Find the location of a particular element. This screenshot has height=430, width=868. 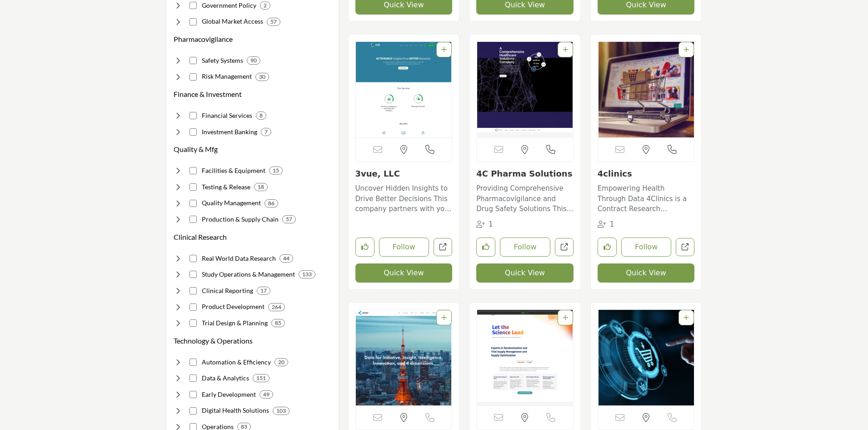

button: Finance & Investment is located at coordinates (208, 94).